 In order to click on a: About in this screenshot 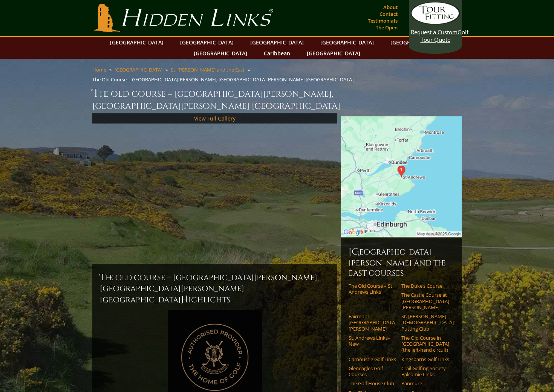, I will do `click(391, 7)`.